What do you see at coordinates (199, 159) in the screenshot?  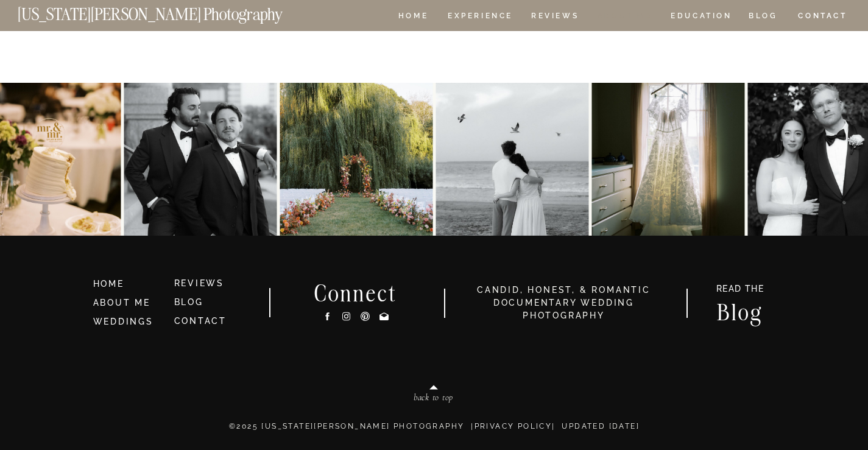 I see `img: Spent my weekend with the Mr.’s, and everything was perfect — from the courthouse wedding ceremon...` at bounding box center [199, 159].